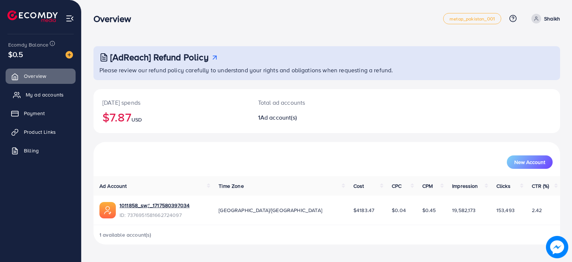  I want to click on span: Cost, so click(359, 186).